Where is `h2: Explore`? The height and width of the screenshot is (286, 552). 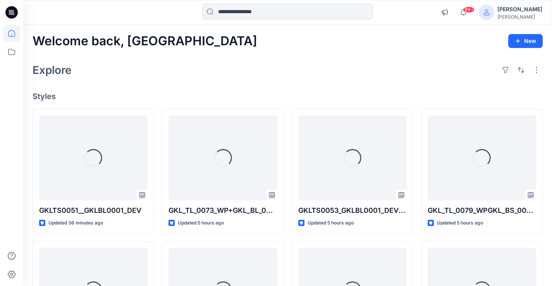 h2: Explore is located at coordinates (52, 70).